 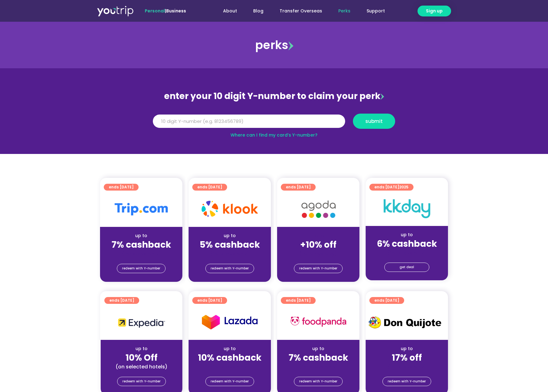 I want to click on strong: 6% cashback, so click(x=407, y=244).